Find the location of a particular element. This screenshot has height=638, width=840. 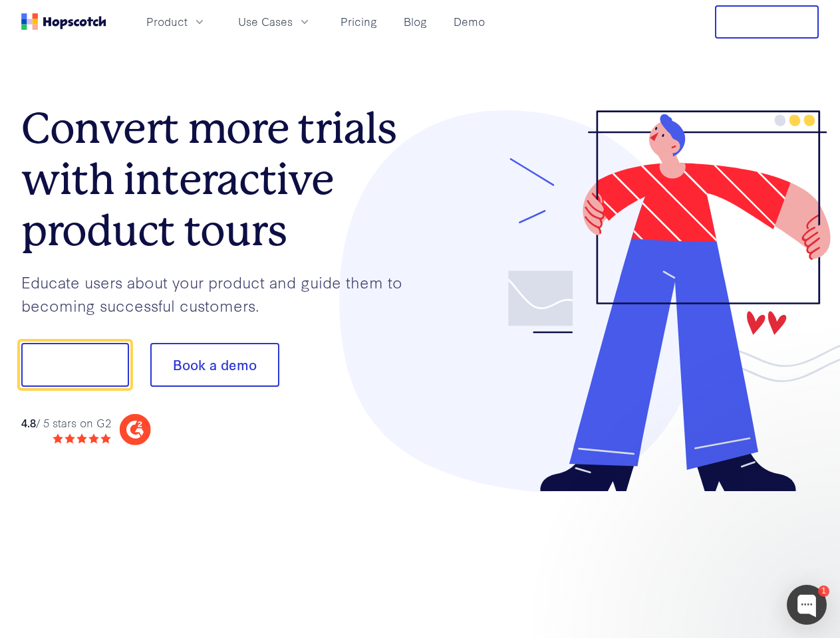

h1: Convert more trials with interactive product tours is located at coordinates (221, 179).